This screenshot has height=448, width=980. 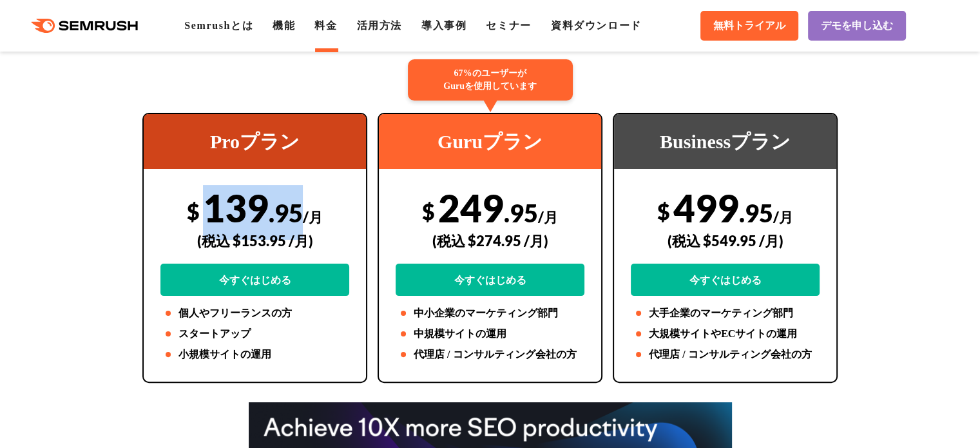 What do you see at coordinates (489, 240) in the screenshot?
I see `div: 249` at bounding box center [489, 240].